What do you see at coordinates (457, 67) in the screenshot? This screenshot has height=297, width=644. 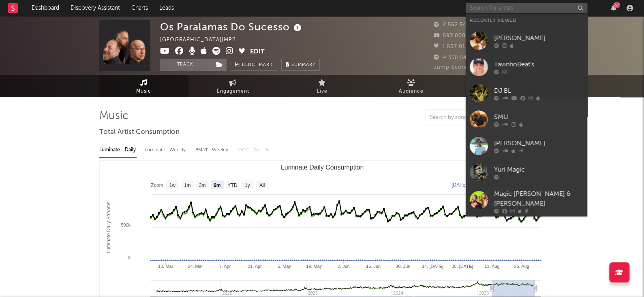 I see `span: Jump Score: 40.1` at bounding box center [457, 67].